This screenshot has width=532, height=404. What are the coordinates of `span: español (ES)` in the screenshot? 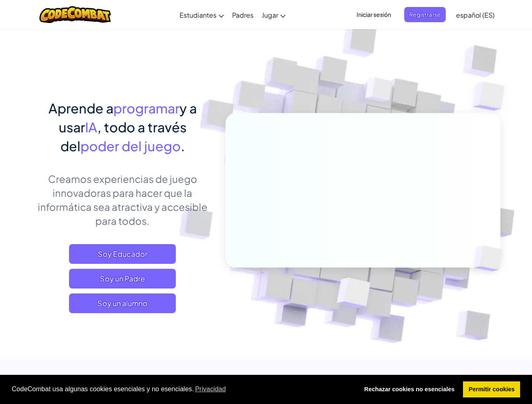 It's located at (476, 15).